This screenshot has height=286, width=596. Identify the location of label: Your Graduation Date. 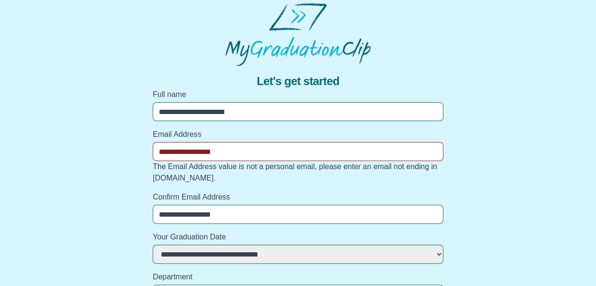
(298, 237).